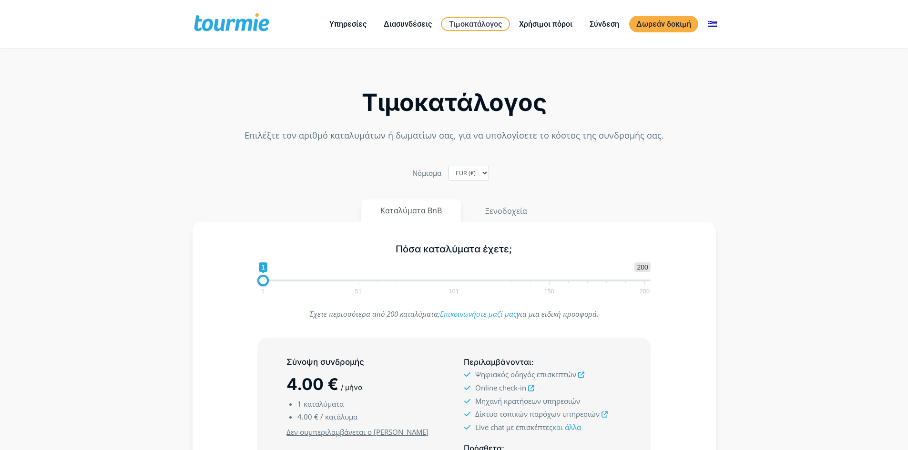 This screenshot has width=908, height=450. Describe the element at coordinates (604, 24) in the screenshot. I see `a: Σύνδεση` at that location.